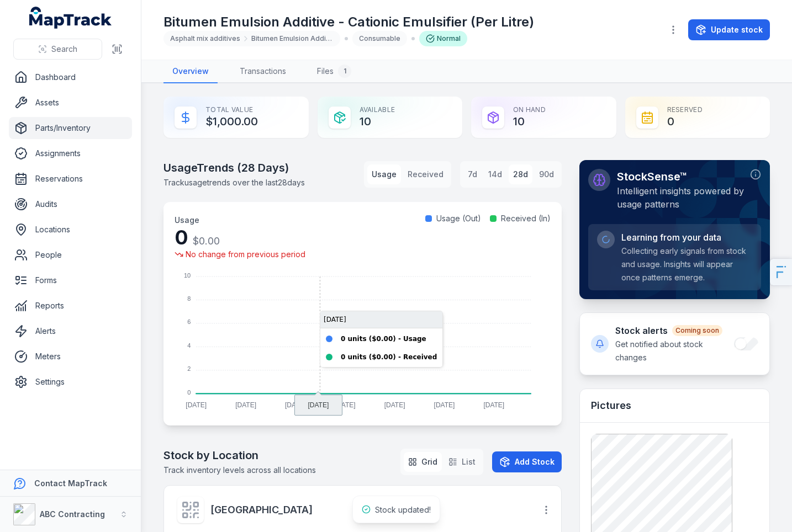  I want to click on span: Intelligent insights powered by usage patterns, so click(681, 198).